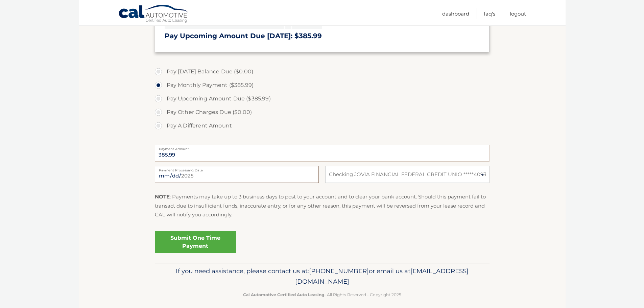 The height and width of the screenshot is (308, 644). What do you see at coordinates (322, 148) in the screenshot?
I see `label: Payment Amount` at bounding box center [322, 148].